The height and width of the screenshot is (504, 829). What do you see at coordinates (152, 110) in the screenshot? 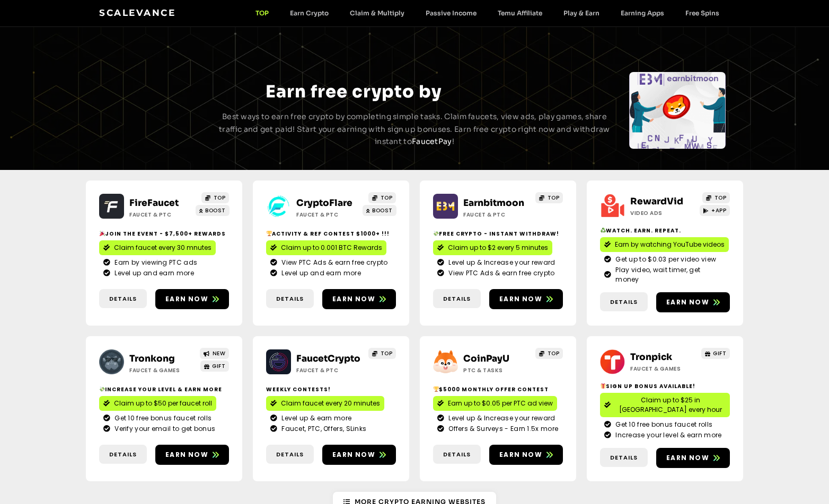
I see `div: Slides` at bounding box center [152, 110].